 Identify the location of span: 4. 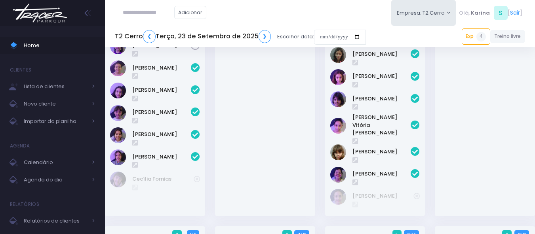
(481, 37).